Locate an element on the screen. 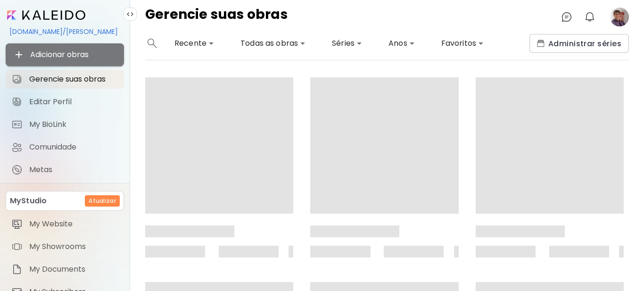 The image size is (644, 291). button: Adicionar obras is located at coordinates (65, 54).